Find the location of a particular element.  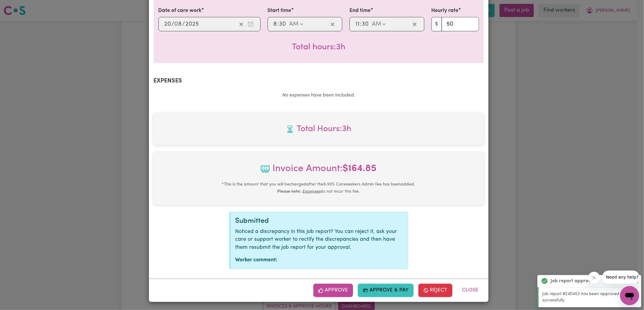

p: Job report #240453 has been approved successfully is located at coordinates (590, 297).